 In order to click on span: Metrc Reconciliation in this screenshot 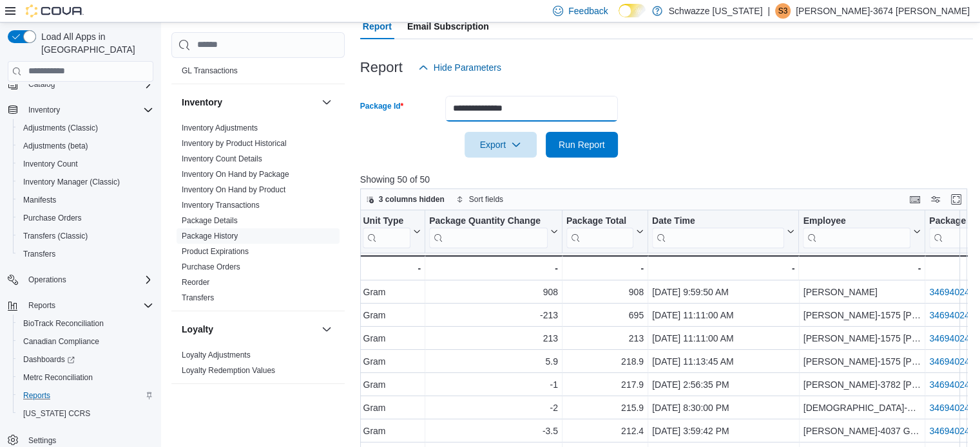, I will do `click(58, 378)`.